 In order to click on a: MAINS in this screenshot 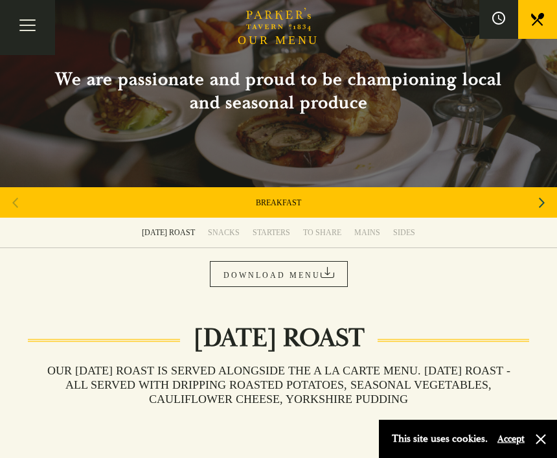, I will do `click(367, 233)`.